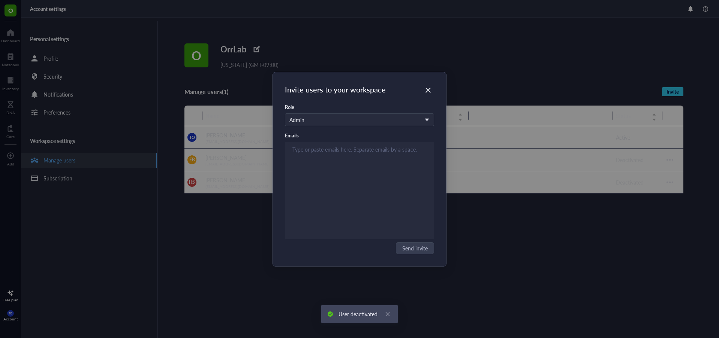  What do you see at coordinates (428, 90) in the screenshot?
I see `span: Close` at bounding box center [428, 90].